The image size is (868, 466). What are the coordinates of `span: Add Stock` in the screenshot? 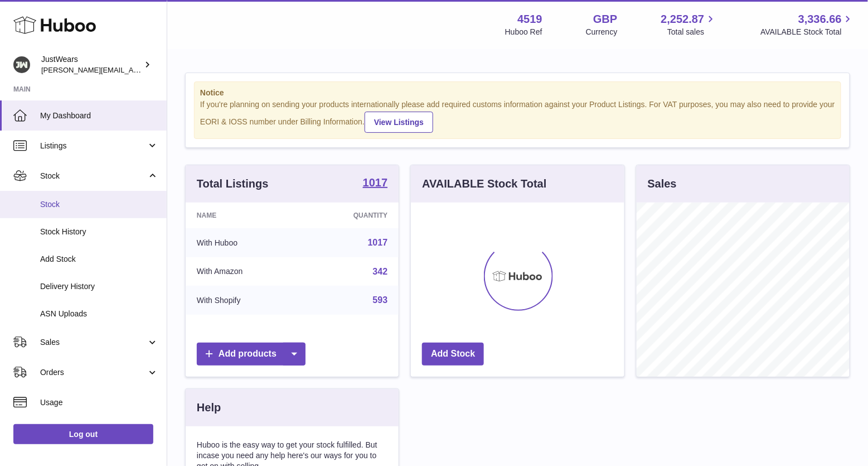 It's located at (99, 259).